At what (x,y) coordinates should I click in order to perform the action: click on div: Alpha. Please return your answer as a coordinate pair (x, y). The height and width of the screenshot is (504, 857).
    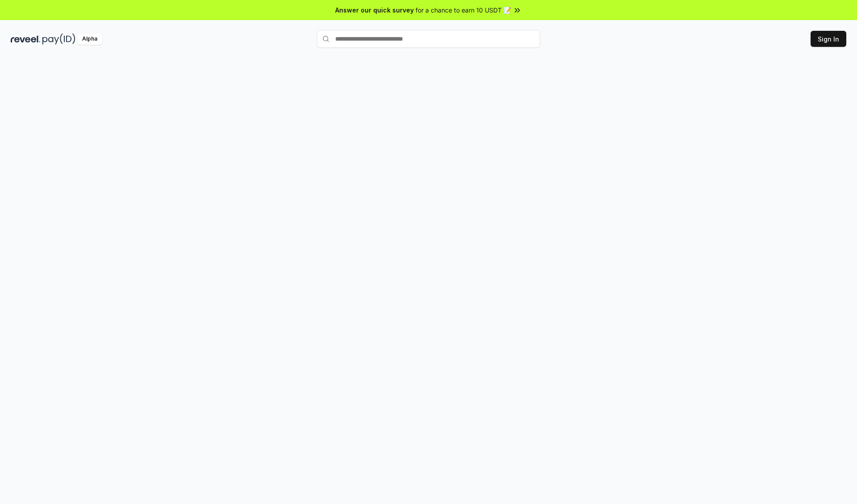
    Looking at the image, I should click on (90, 39).